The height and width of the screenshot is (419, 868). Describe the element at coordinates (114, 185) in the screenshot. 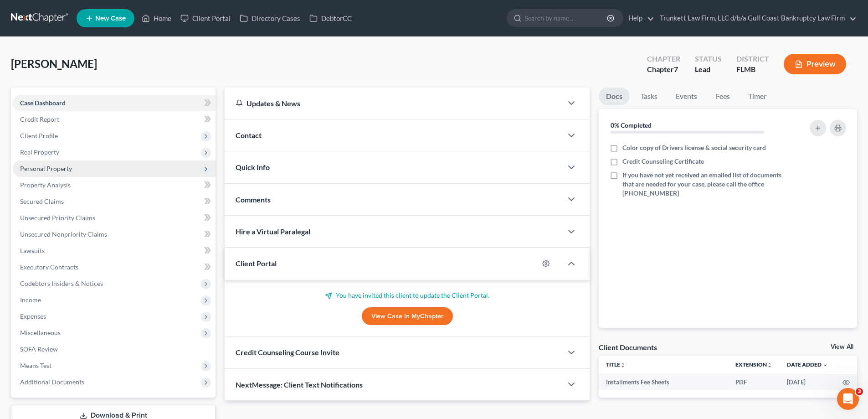

I see `a: Property Analysis` at that location.